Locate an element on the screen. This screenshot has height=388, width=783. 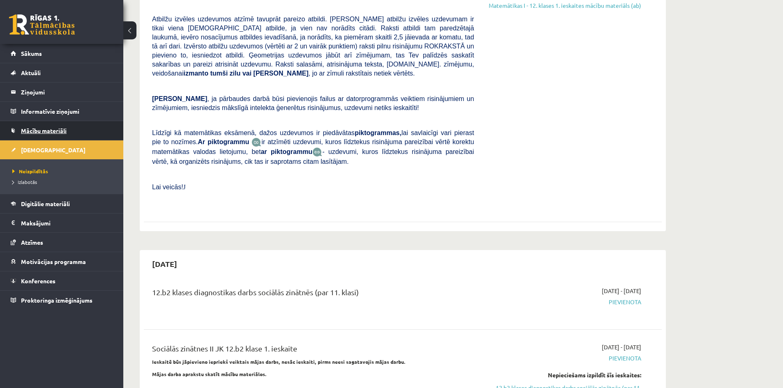
a: Maksājumi is located at coordinates (62, 223).